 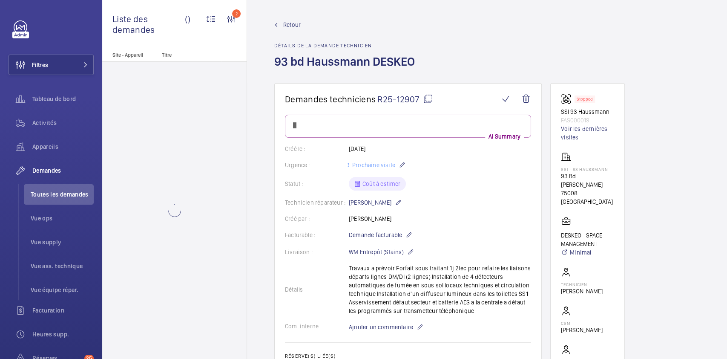 I want to click on span: Toutes les demandes, so click(x=62, y=194).